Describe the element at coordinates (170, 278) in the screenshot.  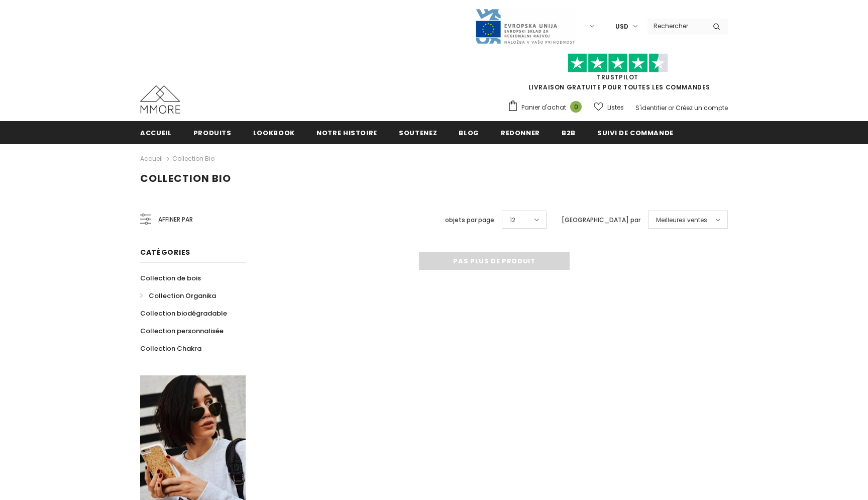
I see `a: Collection de bois` at that location.